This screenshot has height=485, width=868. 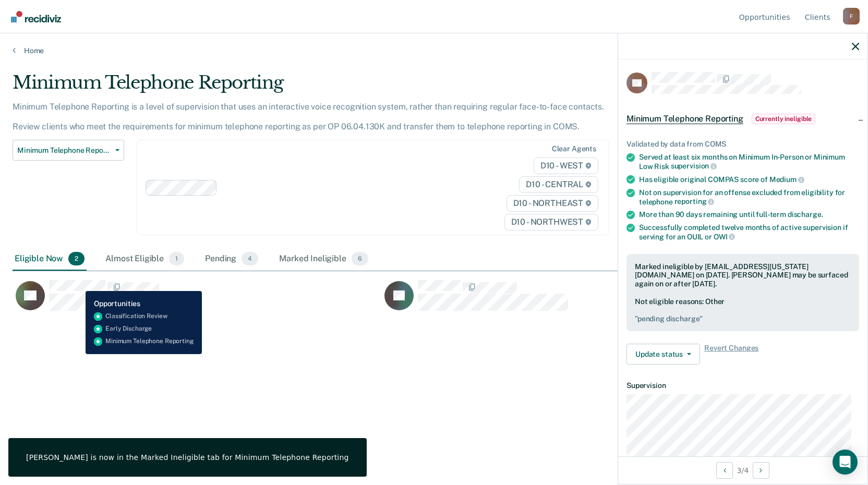 What do you see at coordinates (559, 184) in the screenshot?
I see `span: D10 - CENTRAL` at bounding box center [559, 184].